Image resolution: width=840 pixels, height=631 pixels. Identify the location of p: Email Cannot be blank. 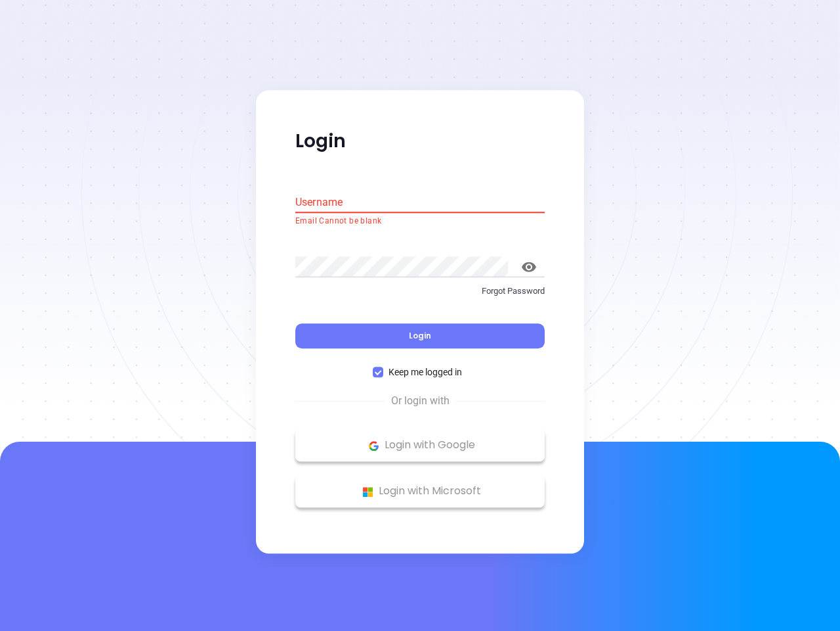
(420, 222).